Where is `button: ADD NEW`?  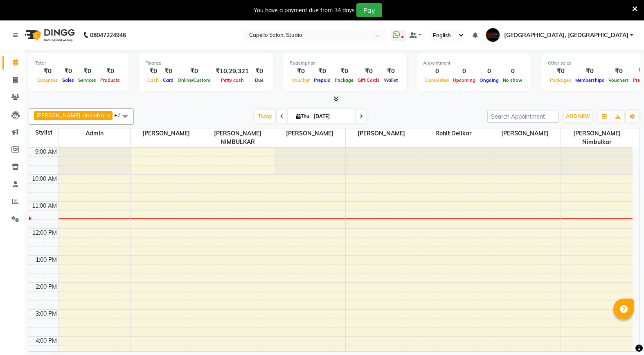
button: ADD NEW is located at coordinates (577, 116).